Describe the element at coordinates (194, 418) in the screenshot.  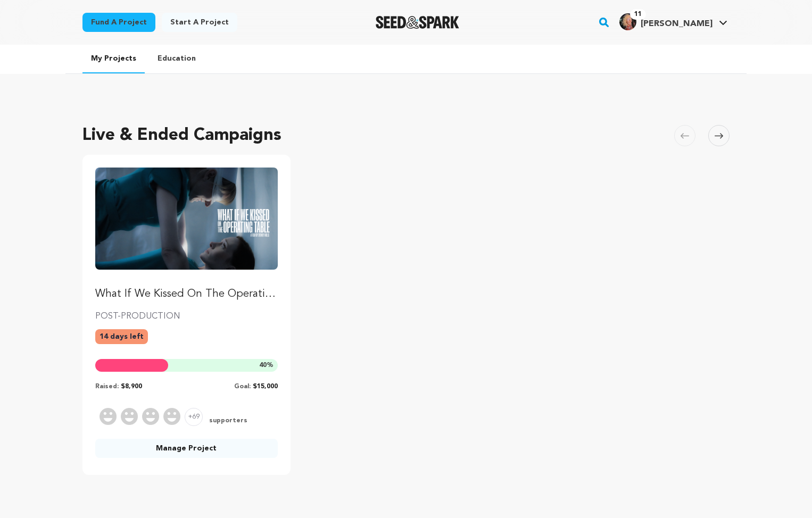
I see `span: +69` at that location.